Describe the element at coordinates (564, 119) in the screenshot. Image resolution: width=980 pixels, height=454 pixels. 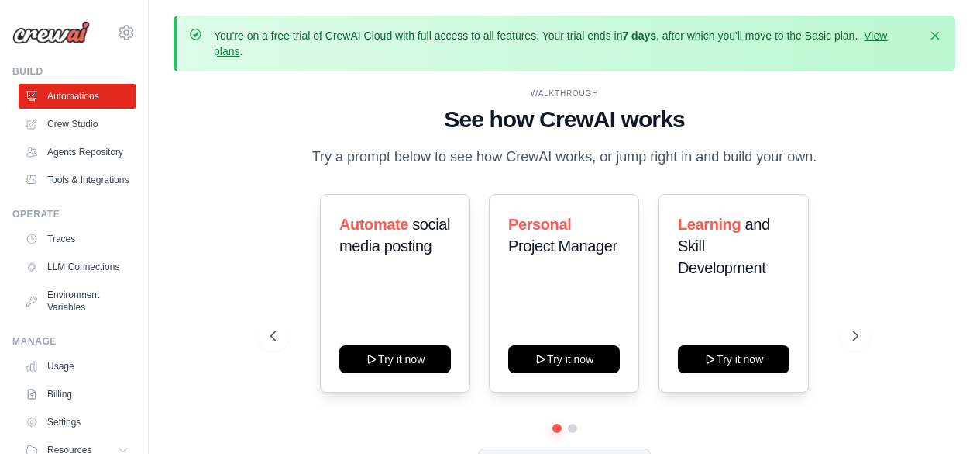
I see `h1: See how CrewAI works` at that location.